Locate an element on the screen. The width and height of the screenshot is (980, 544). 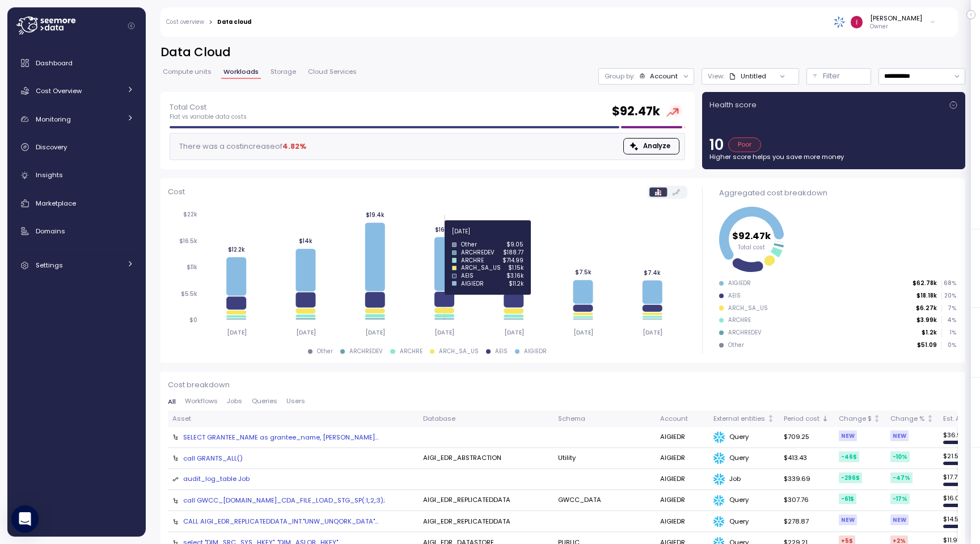
th: Change $Not sorted is located at coordinates (859, 418).